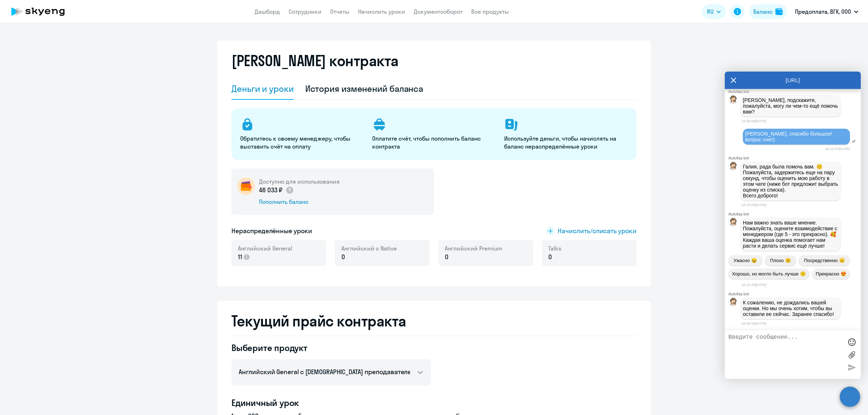  What do you see at coordinates (301, 143) in the screenshot?
I see `p: Обратитесь к своему менеджеру, чтобы выставить счёт на оплату` at bounding box center [301, 143].